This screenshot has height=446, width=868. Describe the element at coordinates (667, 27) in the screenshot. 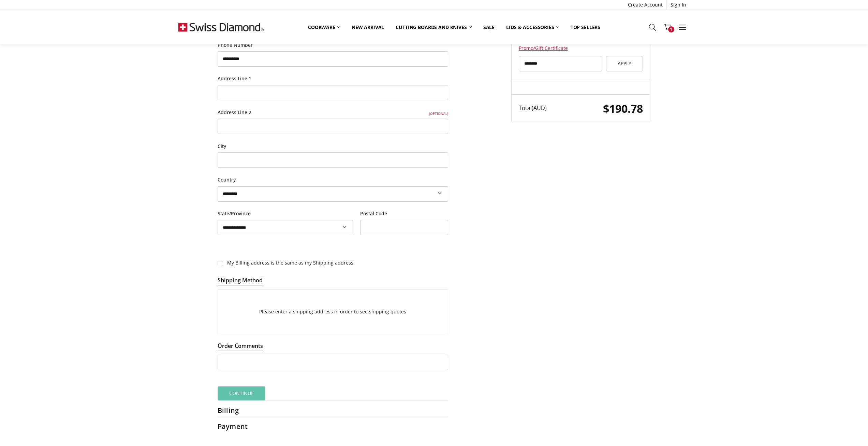

I see `a: 1` at that location.